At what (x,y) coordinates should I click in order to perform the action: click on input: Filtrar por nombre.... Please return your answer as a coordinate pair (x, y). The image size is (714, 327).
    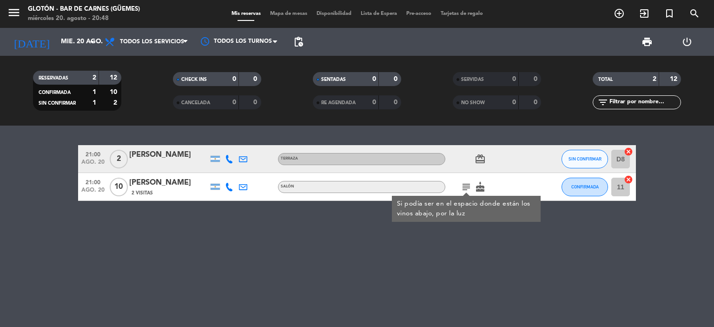
    Looking at the image, I should click on (644, 102).